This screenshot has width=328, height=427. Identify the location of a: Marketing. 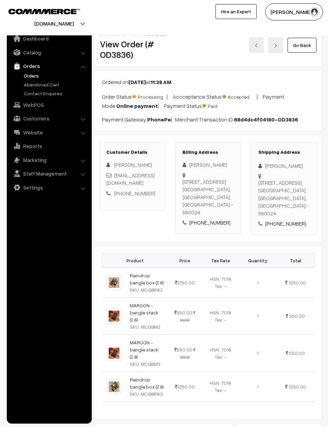
(49, 160).